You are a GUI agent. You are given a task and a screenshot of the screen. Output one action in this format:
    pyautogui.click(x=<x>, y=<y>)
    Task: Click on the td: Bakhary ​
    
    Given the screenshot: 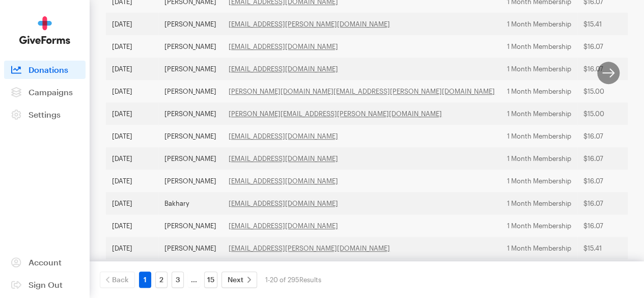 What is the action you would take?
    pyautogui.click(x=191, y=203)
    